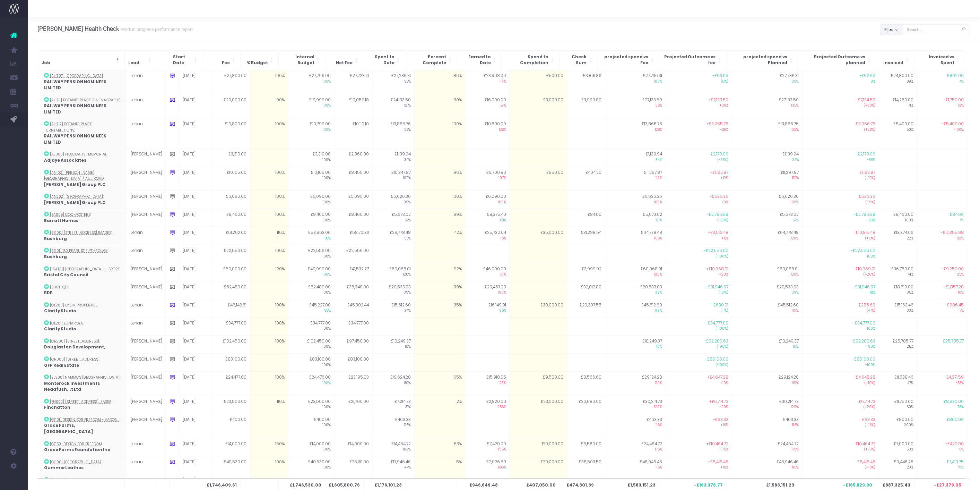  I want to click on th: % Budget: Activate to sort: Activate to sort, so click(260, 60).